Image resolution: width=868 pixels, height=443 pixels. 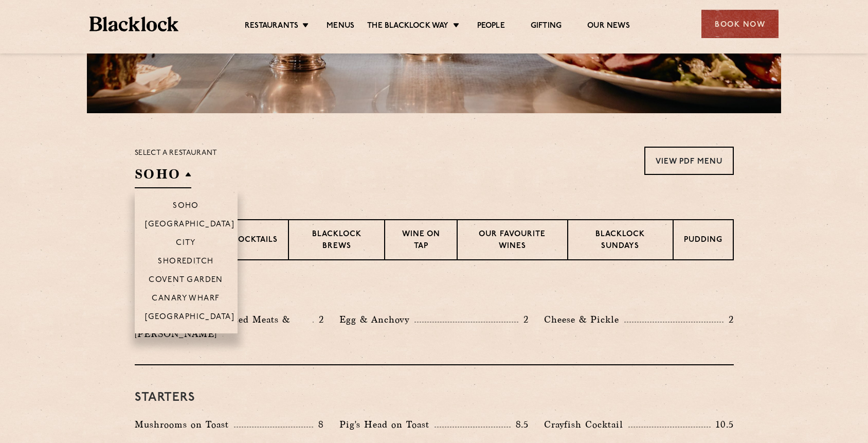 What do you see at coordinates (186, 281) in the screenshot?
I see `p: Covent Garden` at bounding box center [186, 281].